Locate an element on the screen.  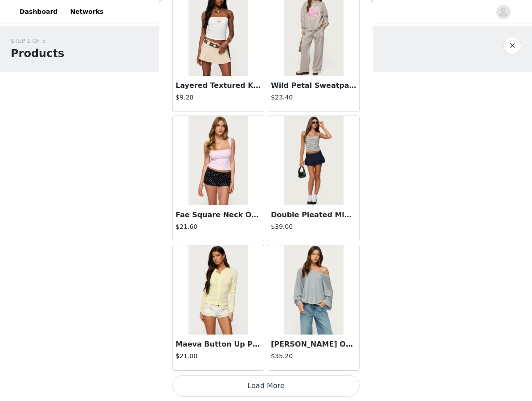
img: Winfred Oversized V Neck Sweatshirt is located at coordinates (314, 290).